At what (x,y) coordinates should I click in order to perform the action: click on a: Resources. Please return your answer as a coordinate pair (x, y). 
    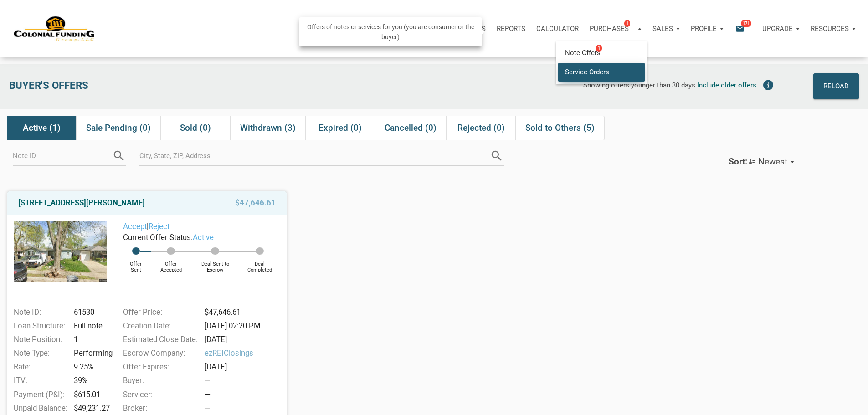
    Looking at the image, I should click on (833, 29).